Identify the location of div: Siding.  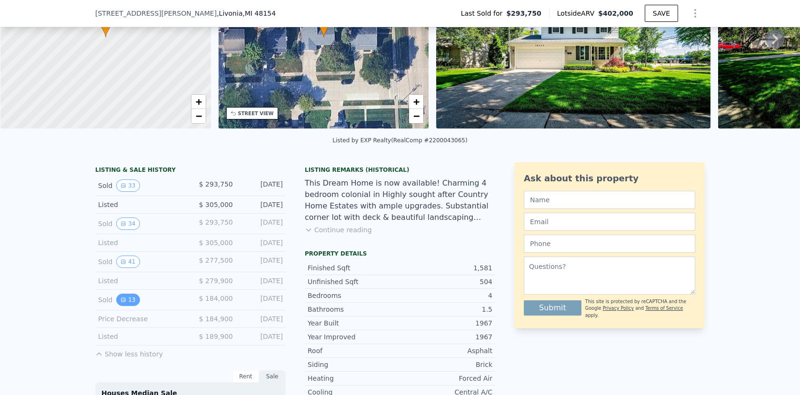
(354, 365).